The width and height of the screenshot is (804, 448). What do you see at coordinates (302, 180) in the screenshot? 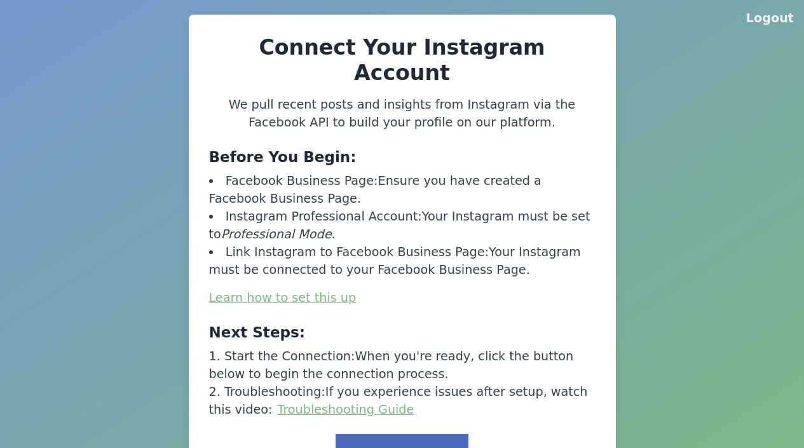
I see `span: Facebook Business Page:` at bounding box center [302, 180].